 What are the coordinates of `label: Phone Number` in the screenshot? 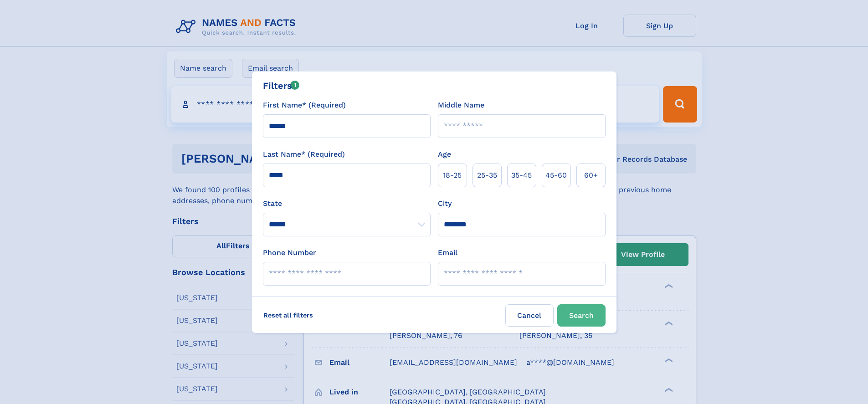 It's located at (289, 253).